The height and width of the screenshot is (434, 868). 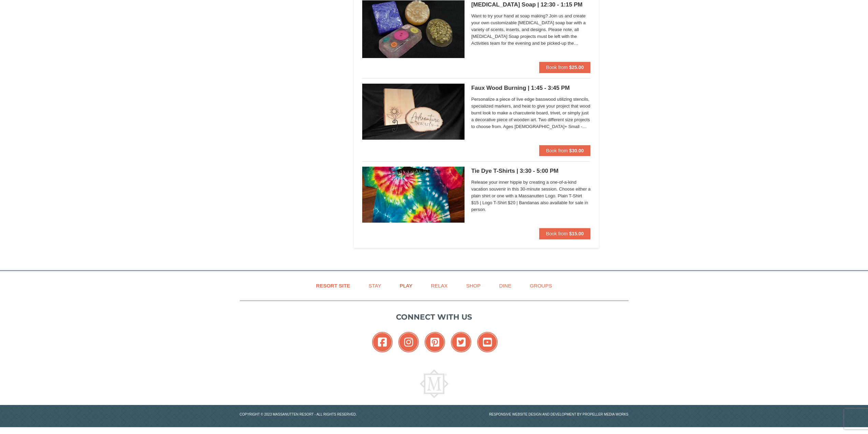 What do you see at coordinates (577, 151) in the screenshot?
I see `strong: $30.00` at bounding box center [577, 151].